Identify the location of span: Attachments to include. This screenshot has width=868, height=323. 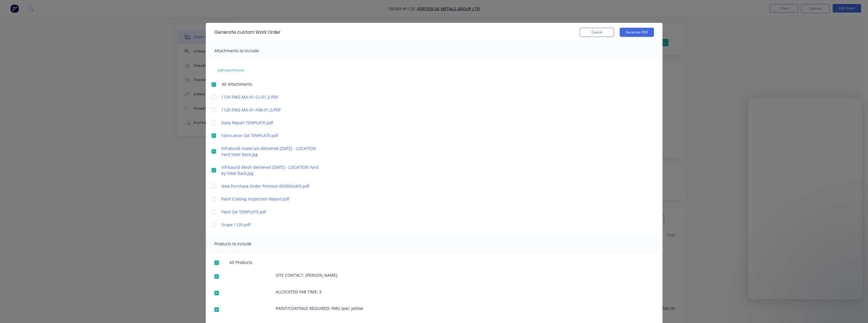
(236, 51).